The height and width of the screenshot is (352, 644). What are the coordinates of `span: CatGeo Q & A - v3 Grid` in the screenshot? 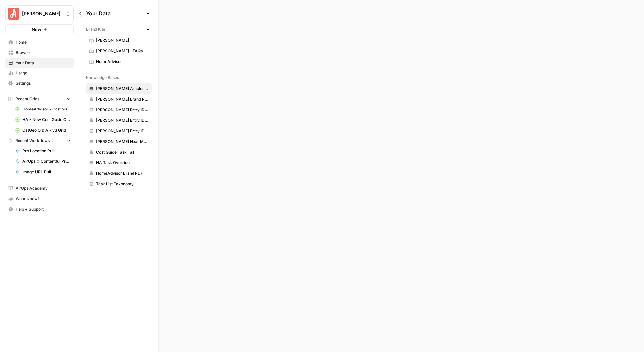 It's located at (47, 130).